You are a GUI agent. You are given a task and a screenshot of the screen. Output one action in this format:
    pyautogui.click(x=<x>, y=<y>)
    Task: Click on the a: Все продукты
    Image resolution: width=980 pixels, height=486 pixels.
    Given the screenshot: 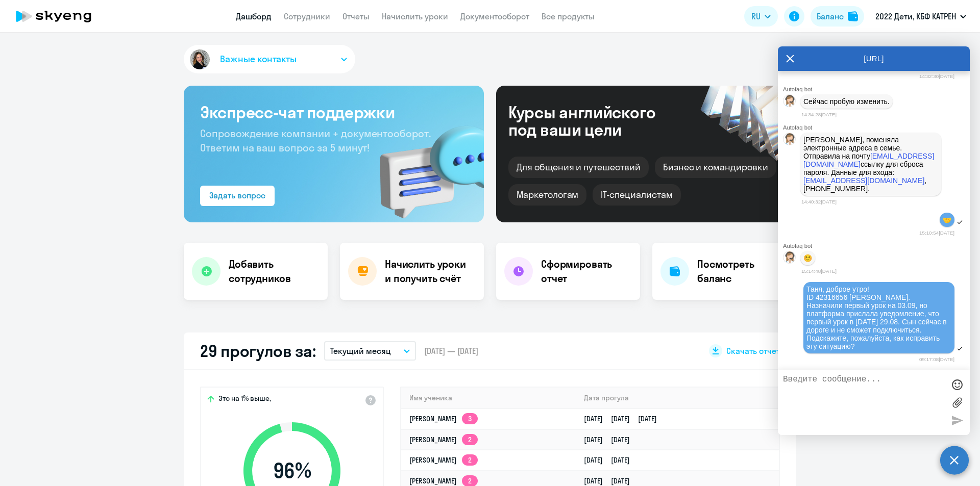 What is the action you would take?
    pyautogui.click(x=568, y=16)
    